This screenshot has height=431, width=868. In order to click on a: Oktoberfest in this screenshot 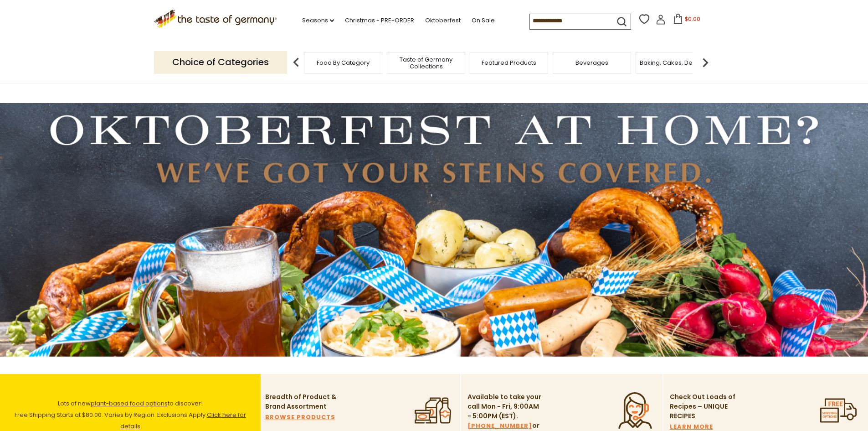, I will do `click(443, 20)`.